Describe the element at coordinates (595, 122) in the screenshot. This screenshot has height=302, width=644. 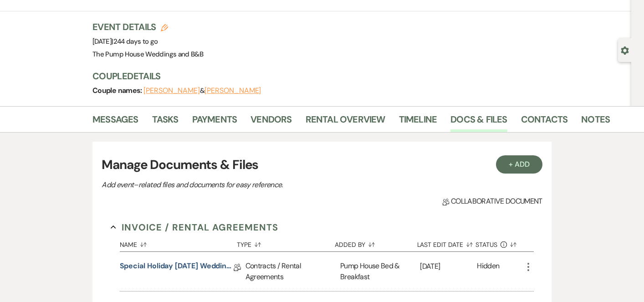
I see `a: Notes` at that location.